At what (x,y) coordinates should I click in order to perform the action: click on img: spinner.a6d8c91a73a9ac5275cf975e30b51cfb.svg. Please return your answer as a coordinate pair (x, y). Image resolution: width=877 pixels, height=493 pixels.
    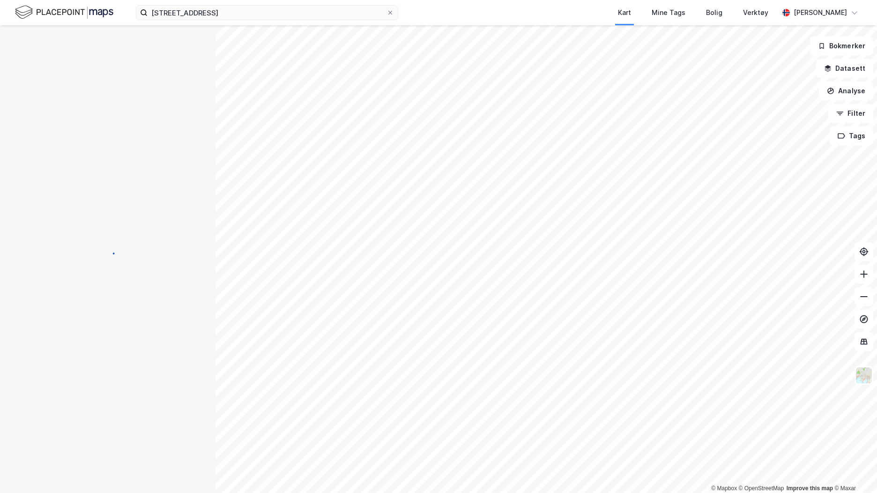
    Looking at the image, I should click on (108, 253).